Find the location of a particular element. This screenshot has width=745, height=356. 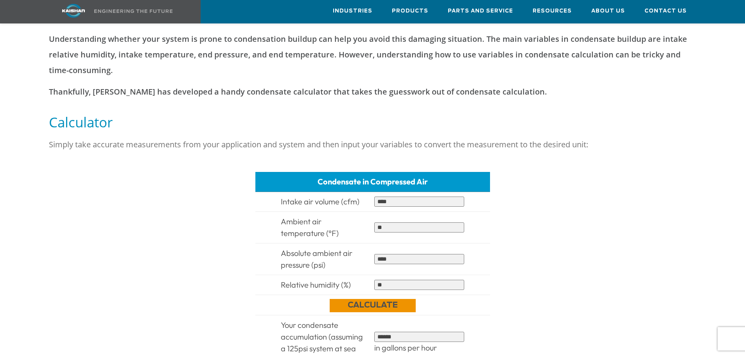

img: kaishan logo is located at coordinates (74, 11).